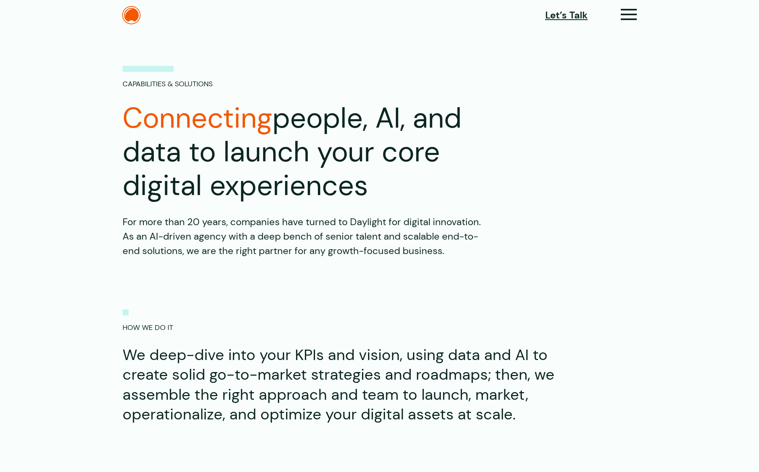 The image size is (759, 472). What do you see at coordinates (197, 118) in the screenshot?
I see `span: Connecting` at bounding box center [197, 118].